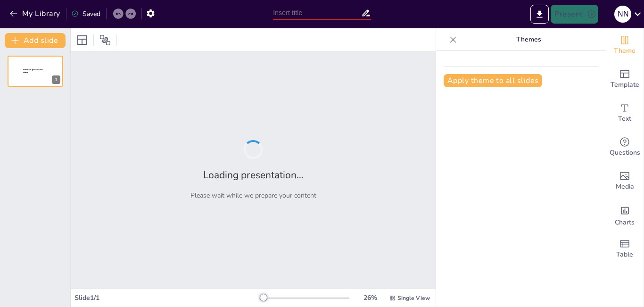 Image resolution: width=644 pixels, height=307 pixels. What do you see at coordinates (625, 113) in the screenshot?
I see `div: Add text boxes` at bounding box center [625, 113].